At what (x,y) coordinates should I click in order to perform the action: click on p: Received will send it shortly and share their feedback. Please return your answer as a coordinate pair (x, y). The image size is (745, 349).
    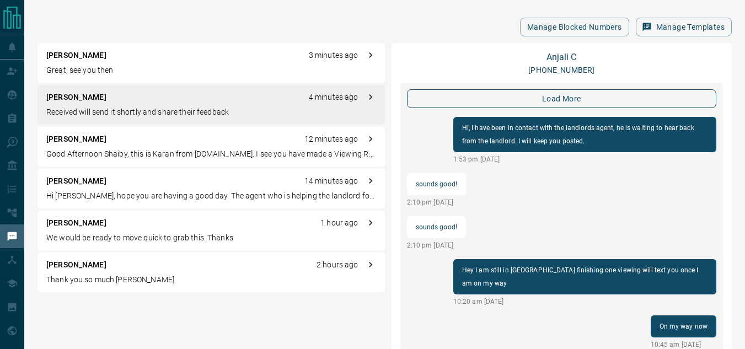
    Looking at the image, I should click on (211, 112).